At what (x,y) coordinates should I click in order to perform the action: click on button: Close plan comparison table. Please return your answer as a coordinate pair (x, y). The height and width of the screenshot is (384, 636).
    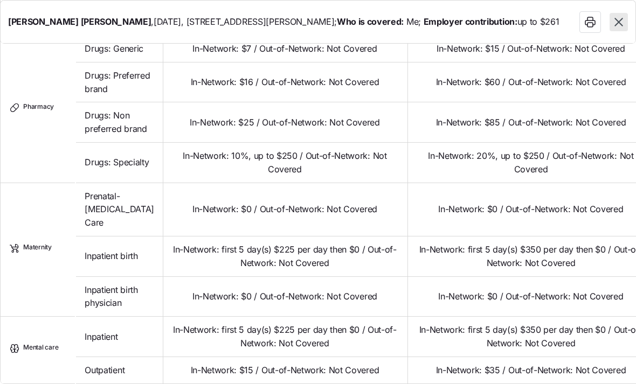
    Looking at the image, I should click on (618, 22).